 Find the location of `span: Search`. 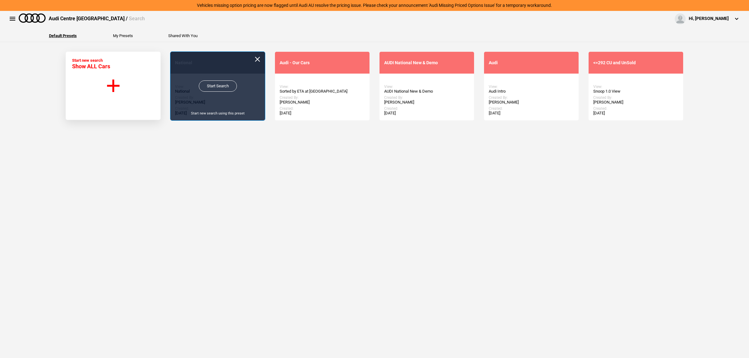

span: Search is located at coordinates (137, 18).